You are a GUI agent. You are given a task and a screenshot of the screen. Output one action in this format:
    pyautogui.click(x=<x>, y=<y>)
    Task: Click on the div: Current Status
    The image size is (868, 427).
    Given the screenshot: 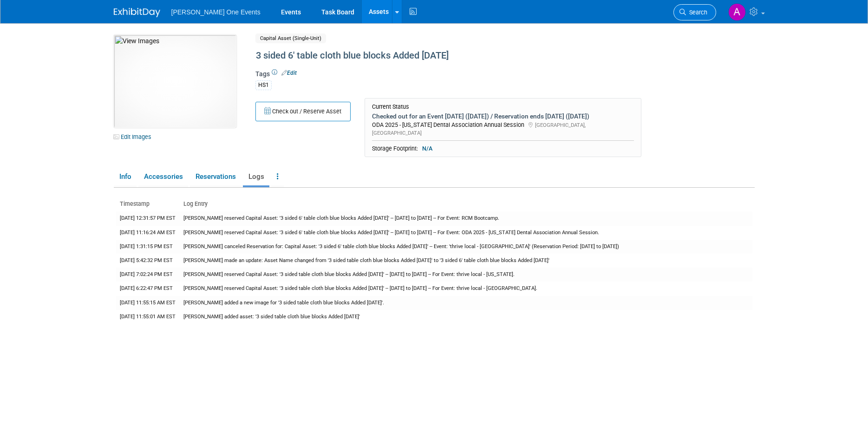 What is the action you would take?
    pyautogui.click(x=503, y=107)
    